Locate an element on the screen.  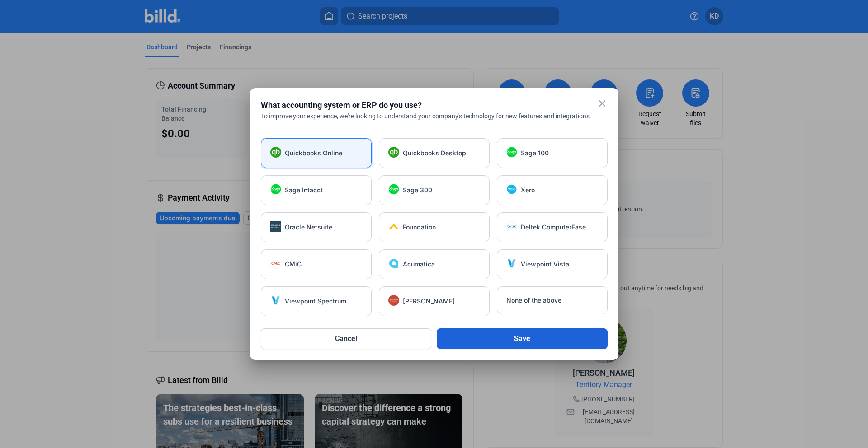
div: What accounting system or ERP do you use? is located at coordinates (423, 106).